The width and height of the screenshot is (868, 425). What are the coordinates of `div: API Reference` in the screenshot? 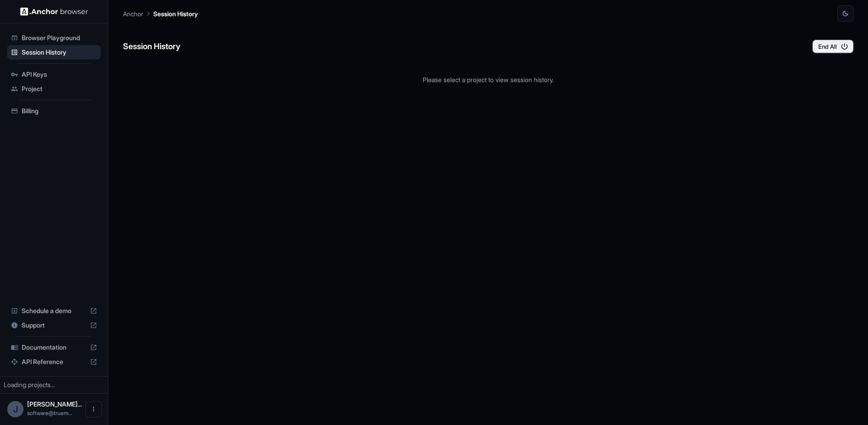 It's located at (54, 362).